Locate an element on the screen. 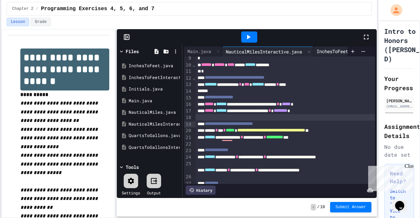 The width and height of the screenshot is (420, 218). button: Grade is located at coordinates (41, 22).